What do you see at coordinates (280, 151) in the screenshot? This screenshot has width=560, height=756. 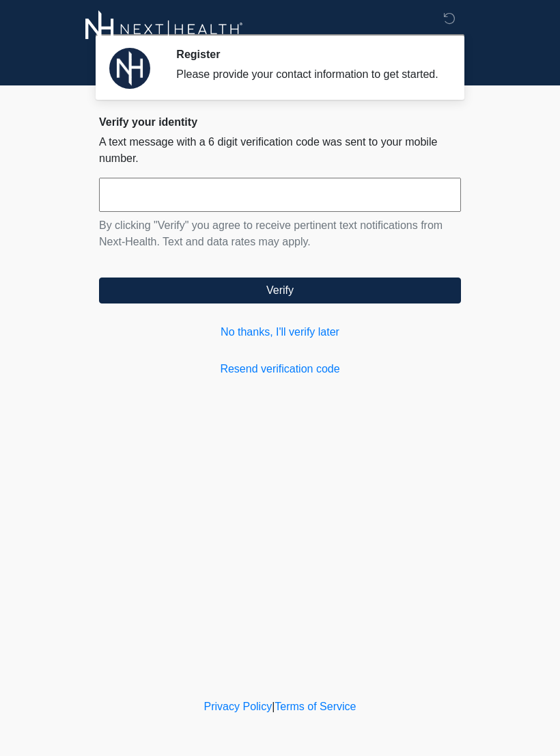 I see `p: A text message with a 6 digit verification code was sent to your mobile number.` at bounding box center [280, 151].